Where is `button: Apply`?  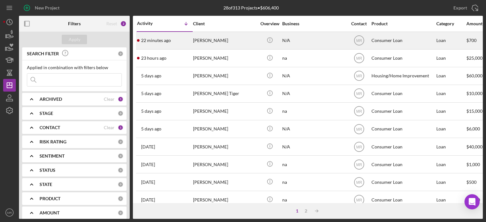 button: Apply is located at coordinates (74, 40).